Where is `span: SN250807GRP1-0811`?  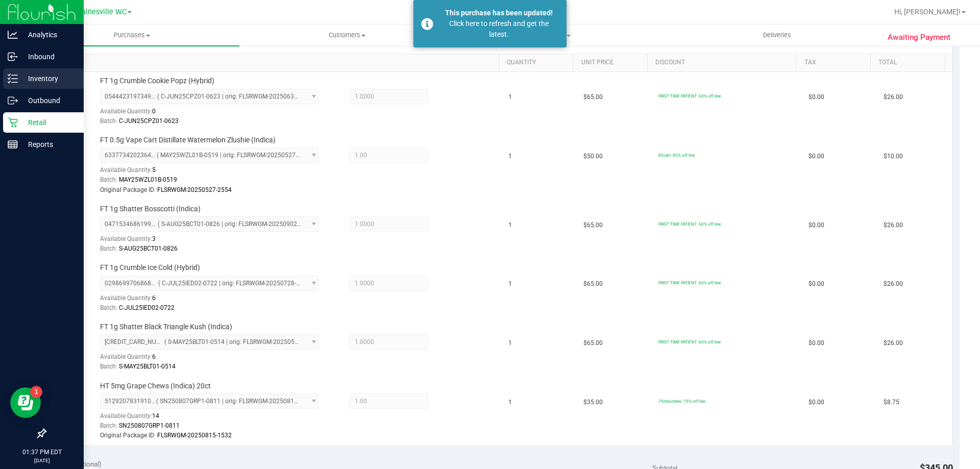
span: SN250807GRP1-0811 is located at coordinates (149, 425).